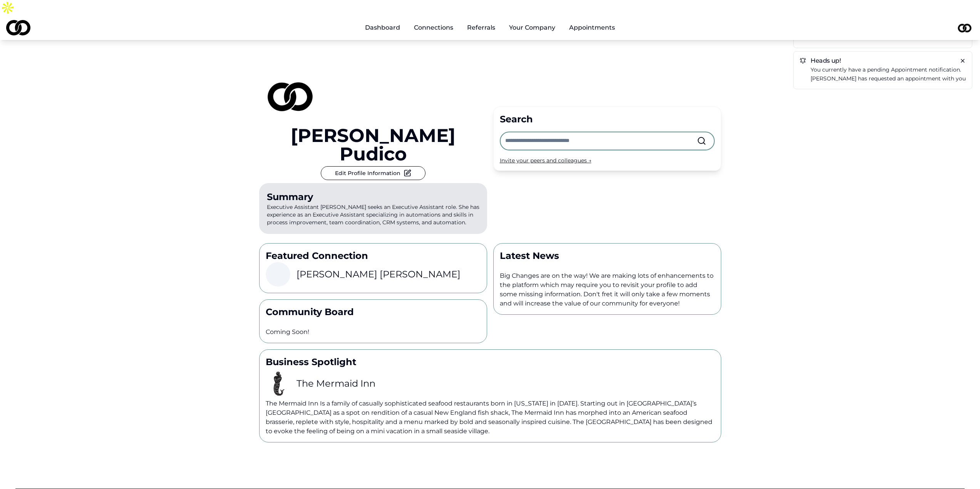  What do you see at coordinates (373, 312) in the screenshot?
I see `p: Community Board` at bounding box center [373, 312].